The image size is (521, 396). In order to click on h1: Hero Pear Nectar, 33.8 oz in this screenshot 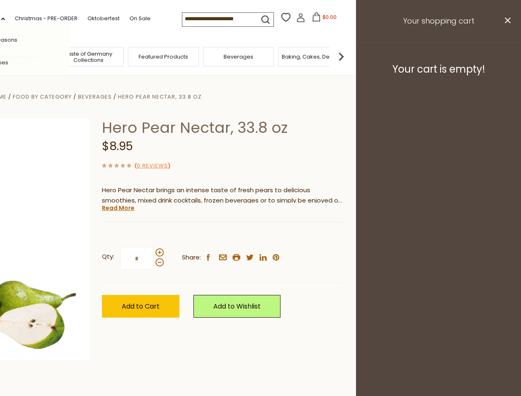, I will do `click(222, 127)`.